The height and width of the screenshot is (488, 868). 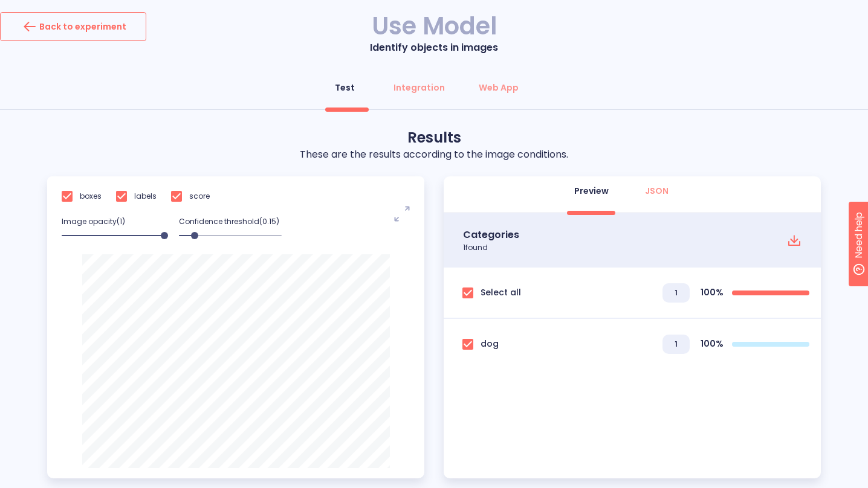 I want to click on p: Image opacity( 1 ), so click(x=113, y=221).